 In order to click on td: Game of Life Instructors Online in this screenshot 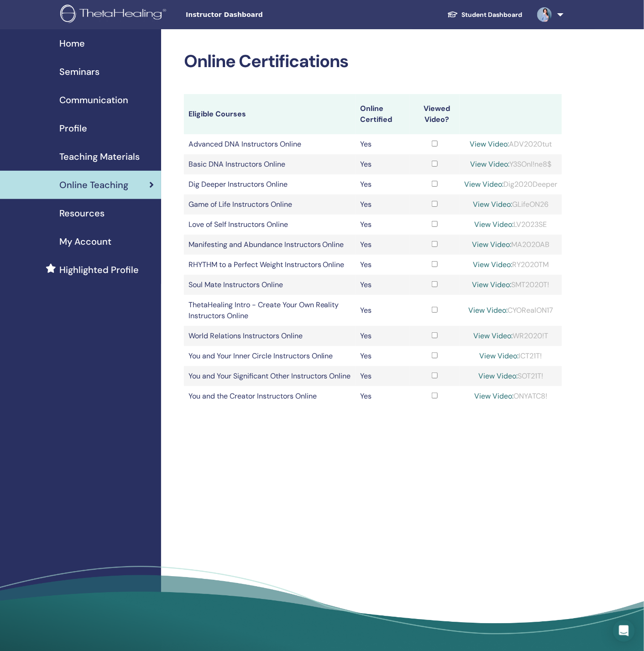, I will do `click(270, 204)`.